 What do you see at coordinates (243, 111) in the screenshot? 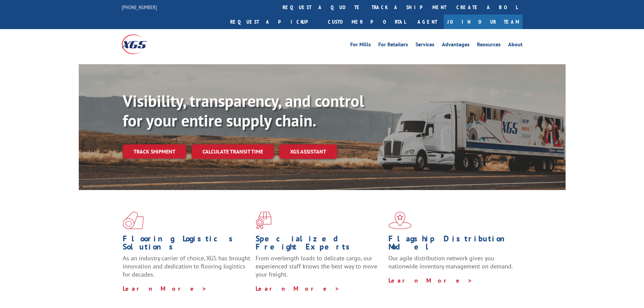
I see `b: Visibility, transparency, and control for your entire supply chain.` at bounding box center [243, 111].